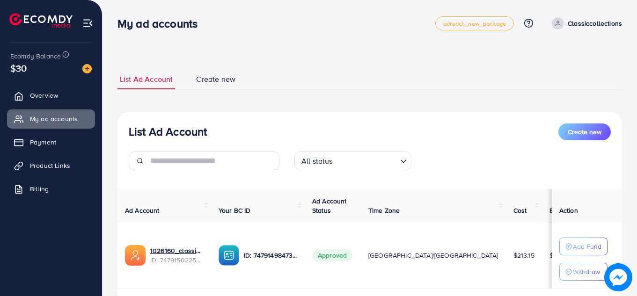 Image resolution: width=637 pixels, height=296 pixels. I want to click on span: Ad Account Status, so click(329, 206).